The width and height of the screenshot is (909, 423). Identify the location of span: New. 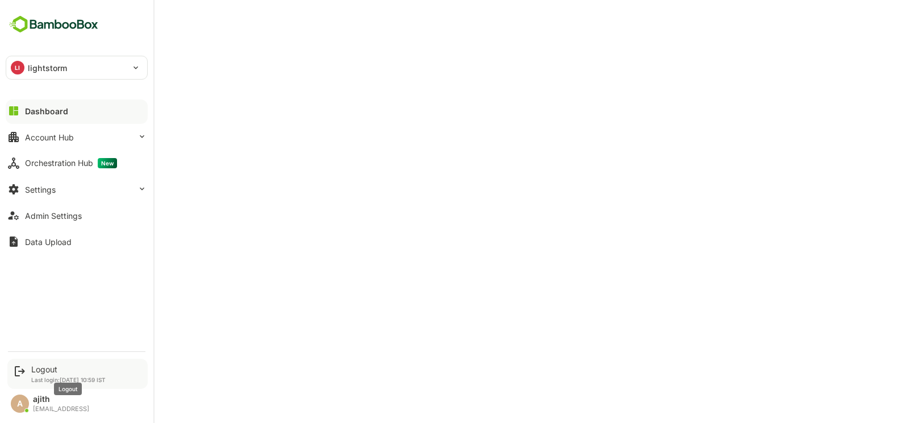
(107, 163).